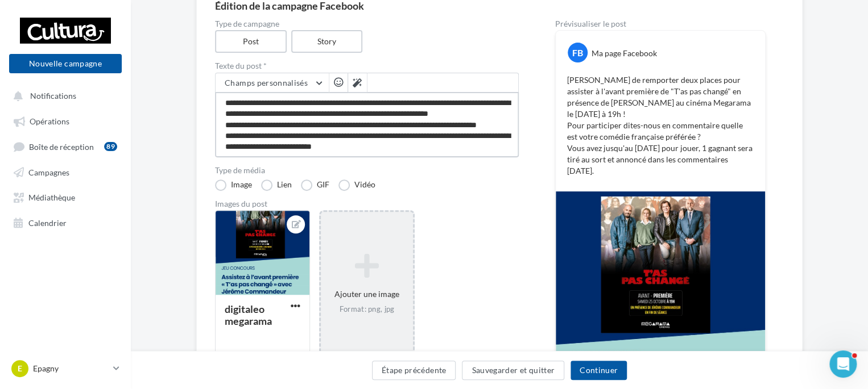 This screenshot has height=389, width=868. Describe the element at coordinates (51, 197) in the screenshot. I see `span: Médiathèque` at that location.